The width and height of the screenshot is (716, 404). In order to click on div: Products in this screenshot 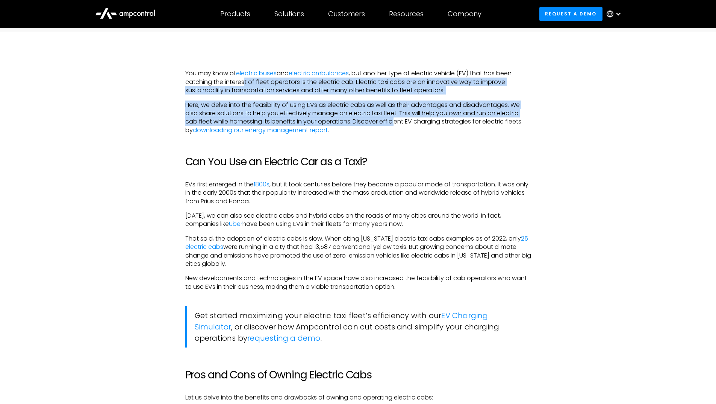, I will do `click(235, 14)`.